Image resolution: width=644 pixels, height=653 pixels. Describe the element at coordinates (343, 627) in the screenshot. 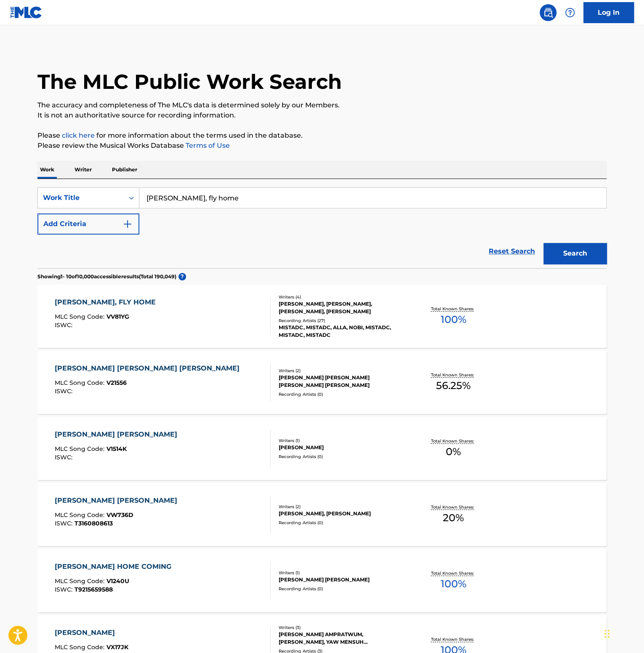

I see `div: Writers ( 3 )` at that location.